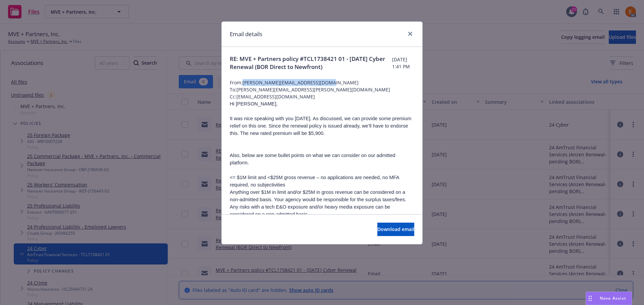 The height and width of the screenshot is (305, 644). Describe the element at coordinates (310, 211) in the screenshot. I see `span: Any risks with a tech E&O exposure and/or heavy media exposure can be considered on a non-admitte...` at that location.